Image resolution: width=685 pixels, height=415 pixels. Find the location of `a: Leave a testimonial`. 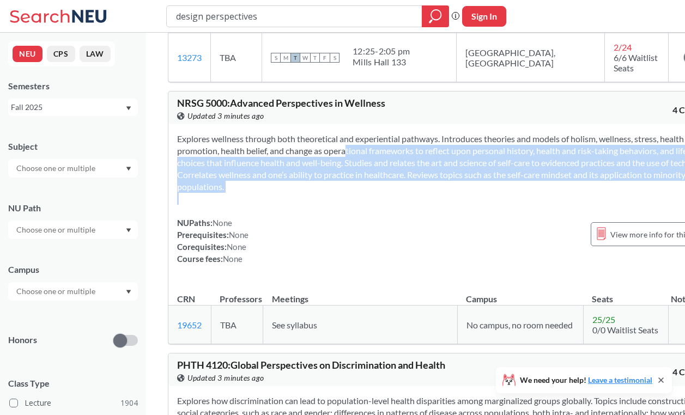

a: Leave a testimonial is located at coordinates (620, 380).